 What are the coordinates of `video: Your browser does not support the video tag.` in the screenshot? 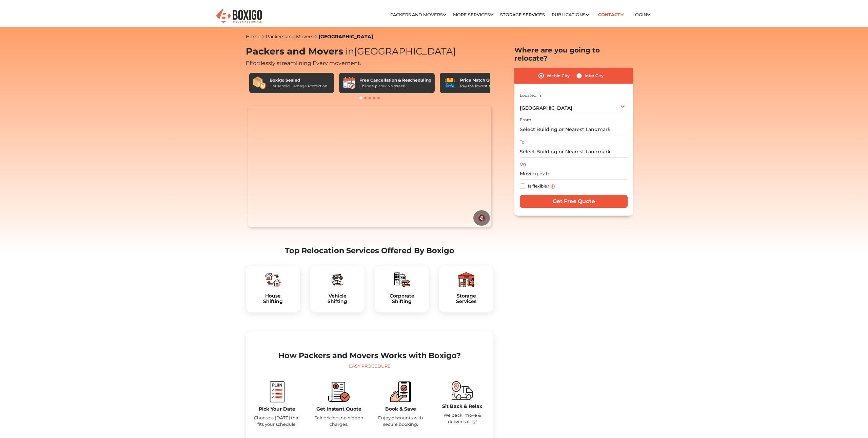 It's located at (369, 166).